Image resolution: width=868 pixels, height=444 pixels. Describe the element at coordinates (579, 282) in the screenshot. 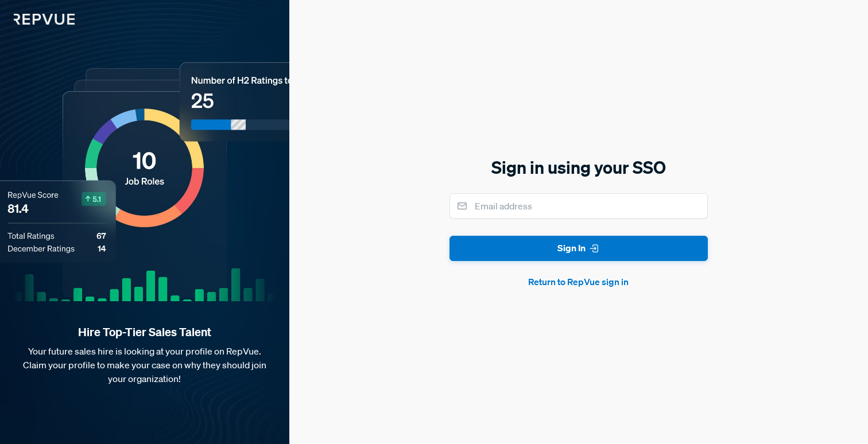

I see `button: Return to RepVue sign in` at that location.